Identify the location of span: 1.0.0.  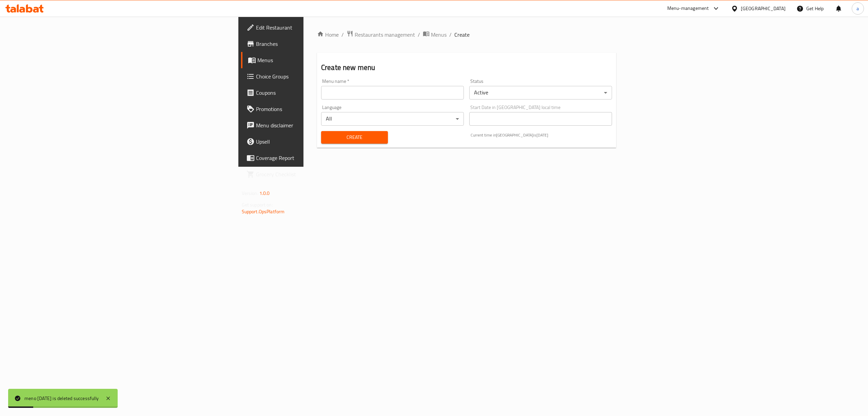
(265, 193).